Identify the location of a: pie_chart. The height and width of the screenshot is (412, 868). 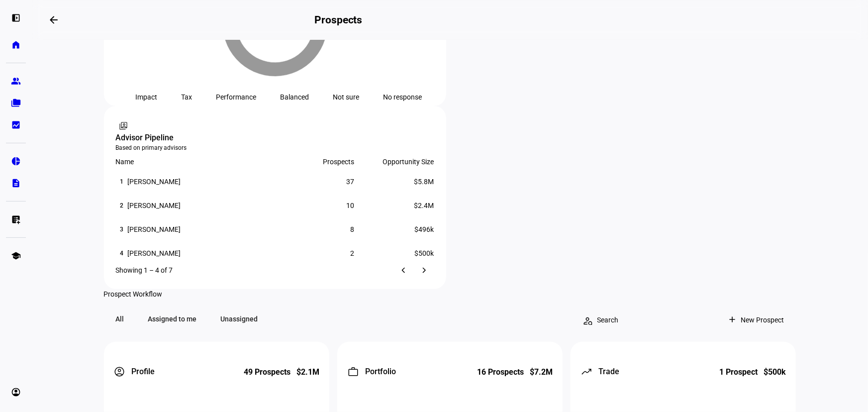
(16, 161).